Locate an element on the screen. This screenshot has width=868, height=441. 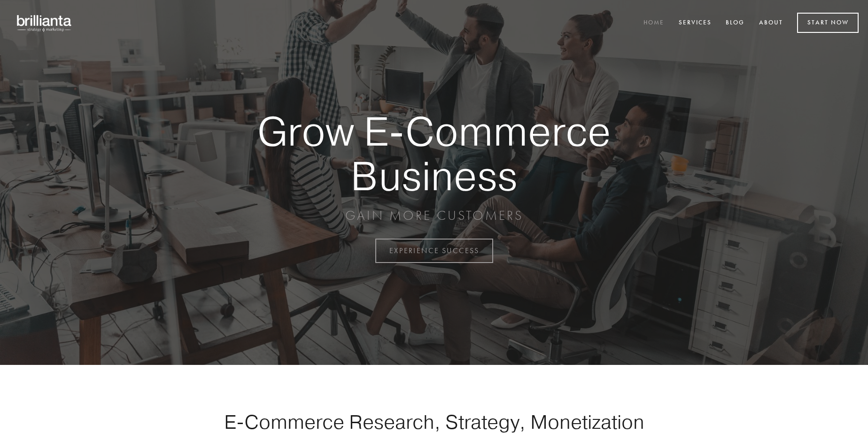
strong: Grow E-Commerce Business is located at coordinates (434, 153).